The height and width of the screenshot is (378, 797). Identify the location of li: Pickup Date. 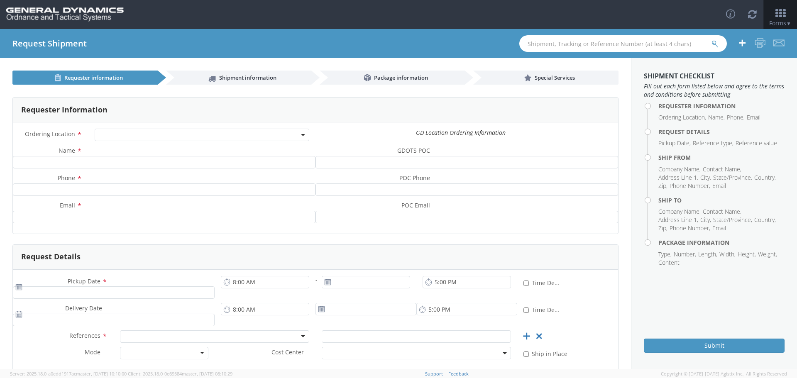
(675, 143).